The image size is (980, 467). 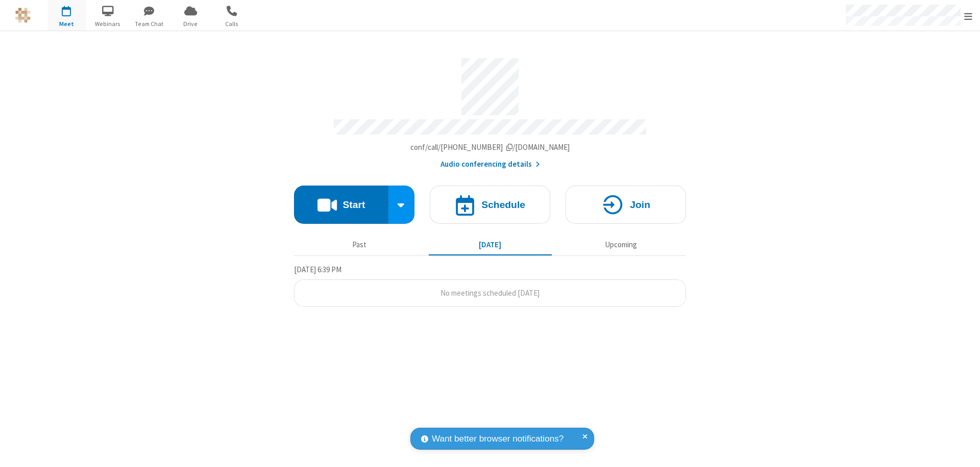 I want to click on button: Audio conferencing details, so click(x=490, y=164).